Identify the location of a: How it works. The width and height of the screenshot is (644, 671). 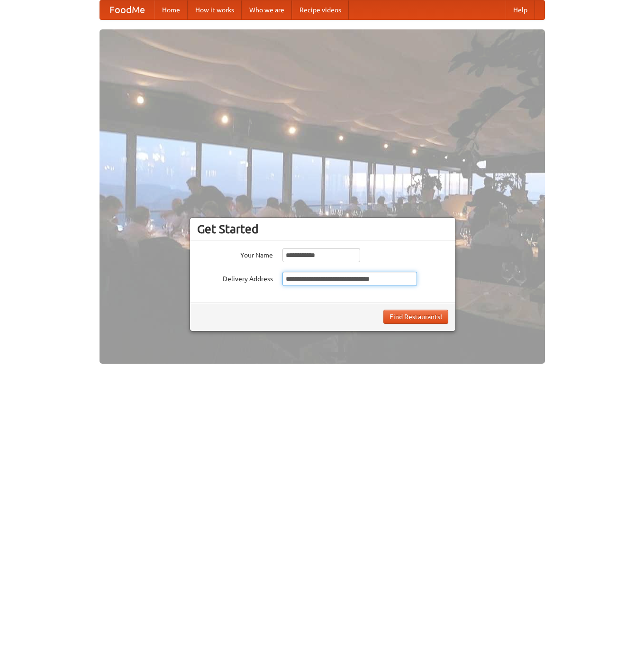
(215, 10).